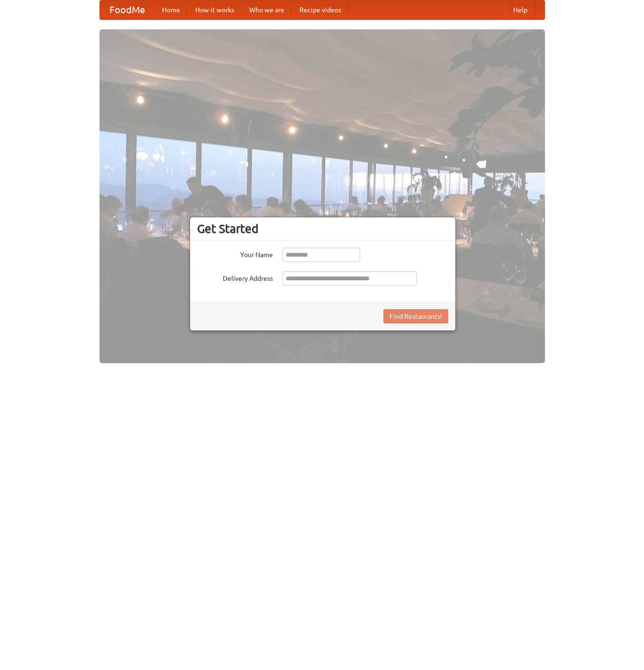 The height and width of the screenshot is (670, 644). I want to click on a: FoodMe, so click(127, 10).